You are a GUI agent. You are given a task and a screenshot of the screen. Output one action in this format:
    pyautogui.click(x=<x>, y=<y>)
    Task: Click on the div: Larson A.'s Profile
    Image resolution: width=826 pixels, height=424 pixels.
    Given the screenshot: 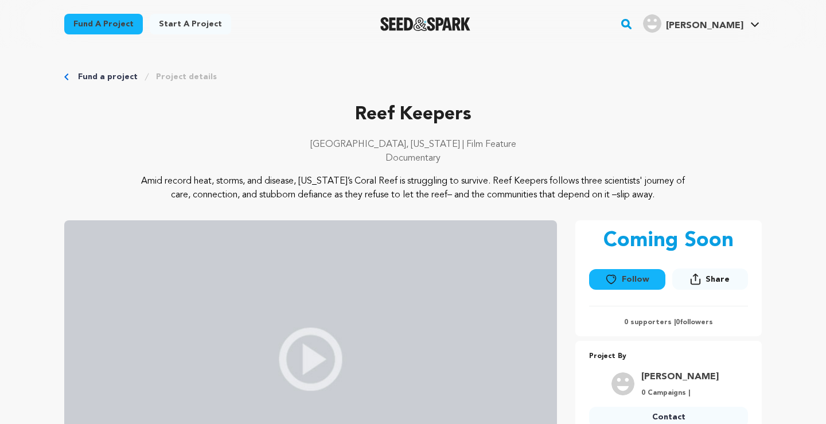 What is the action you would take?
    pyautogui.click(x=693, y=24)
    